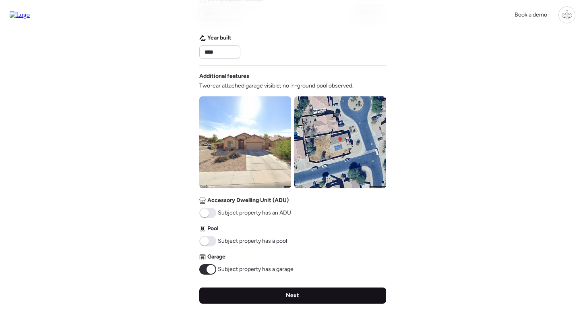  Describe the element at coordinates (293, 295) in the screenshot. I see `span: Next` at that location.